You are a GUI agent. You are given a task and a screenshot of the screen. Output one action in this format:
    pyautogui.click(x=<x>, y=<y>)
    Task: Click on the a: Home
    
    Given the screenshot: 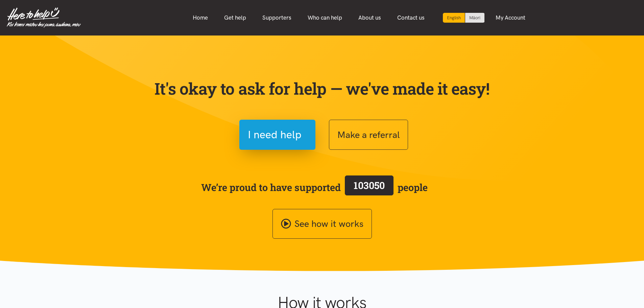 What is the action you would take?
    pyautogui.click(x=200, y=18)
    